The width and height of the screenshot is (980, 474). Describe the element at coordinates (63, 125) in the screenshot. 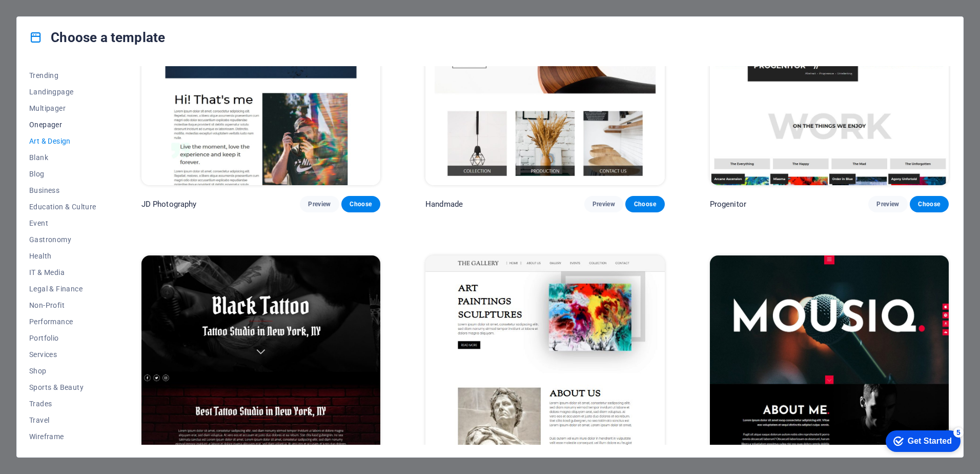

I see `span: Onepager` at that location.